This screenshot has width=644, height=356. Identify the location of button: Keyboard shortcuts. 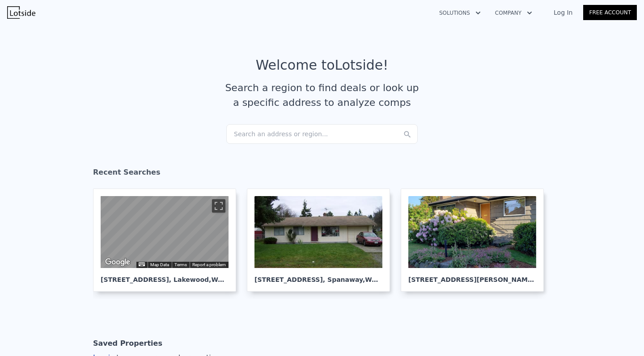
(142, 264).